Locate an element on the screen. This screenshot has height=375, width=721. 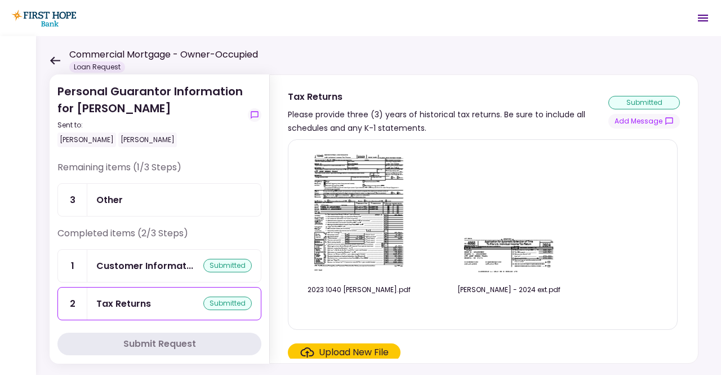
h1: Commercial Mortgage - Owner-Occupied is located at coordinates (163, 55).